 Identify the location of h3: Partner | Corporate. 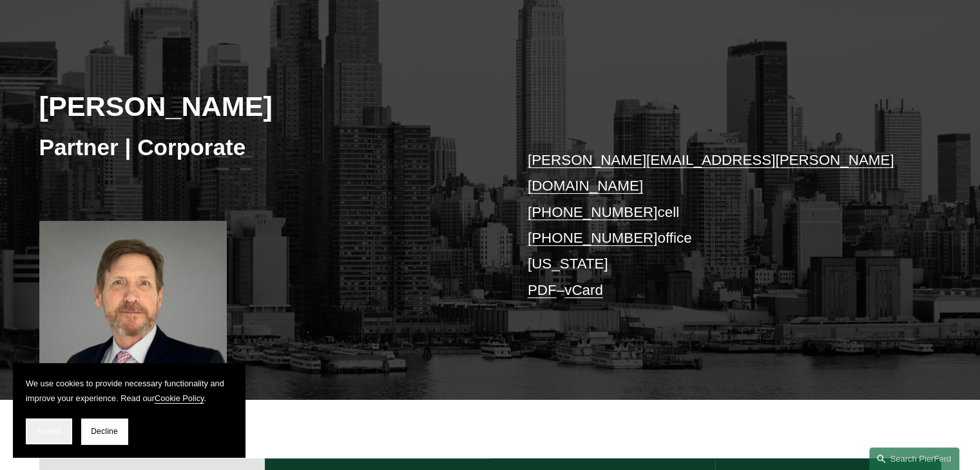
(265, 148).